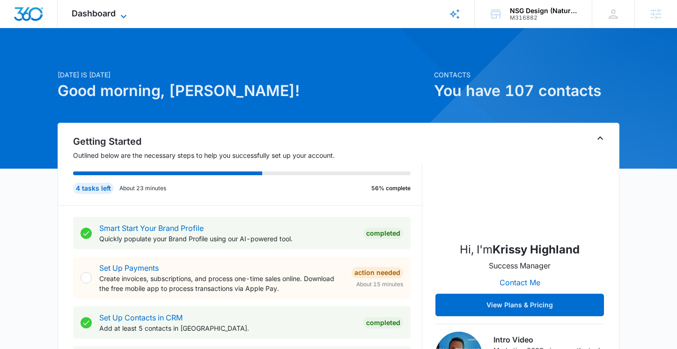  What do you see at coordinates (228, 238) in the screenshot?
I see `p: Quickly populate your Brand Profile using our AI-powered tool.` at bounding box center [228, 238].